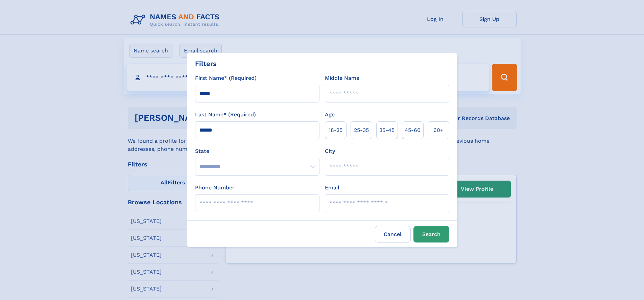 The width and height of the screenshot is (644, 300). What do you see at coordinates (257, 151) in the screenshot?
I see `label: State` at bounding box center [257, 151].